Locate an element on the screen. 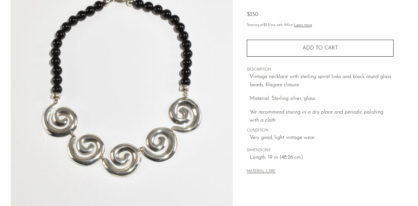  p: Vintage necklace with sterling spiral links and black round glass beads, filagree closure. is located at coordinates (322, 81).